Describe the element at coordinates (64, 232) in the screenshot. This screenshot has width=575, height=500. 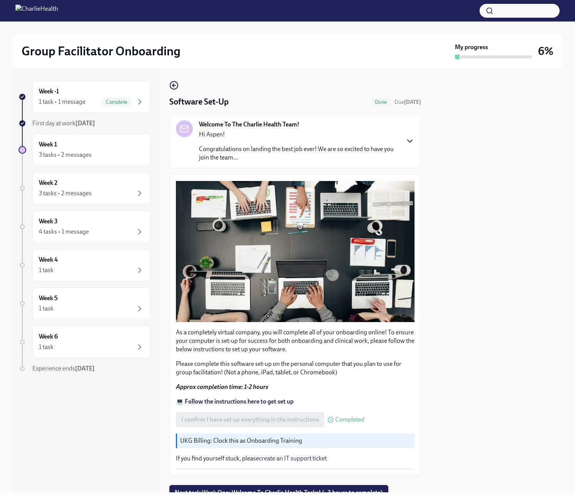
I see `div: 4 tasks • 1 message` at that location.